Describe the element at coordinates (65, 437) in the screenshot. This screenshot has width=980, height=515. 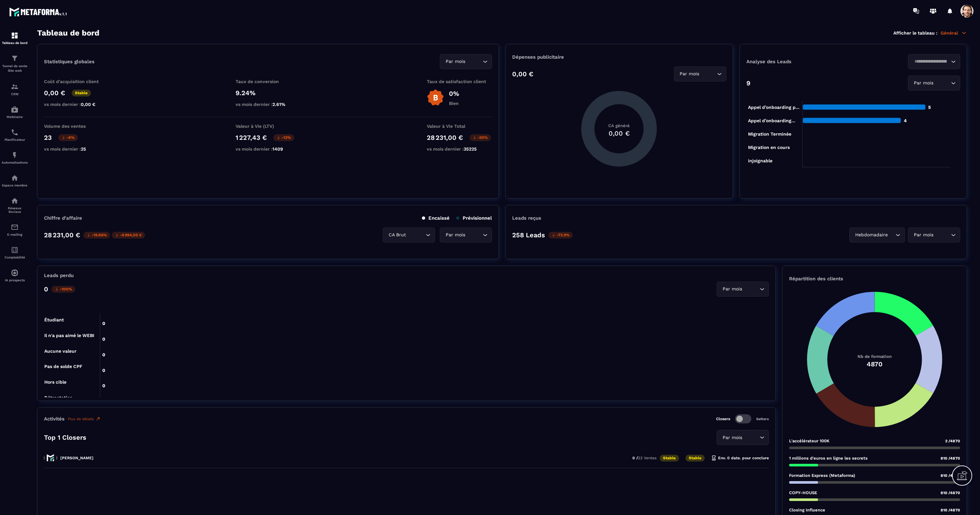
I see `p: Top 1 Closers` at that location.